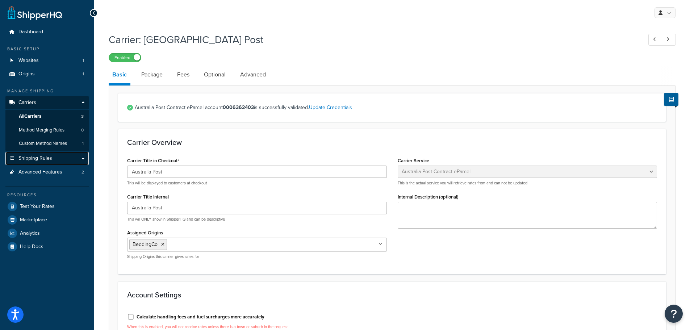  I want to click on span: 2, so click(83, 172).